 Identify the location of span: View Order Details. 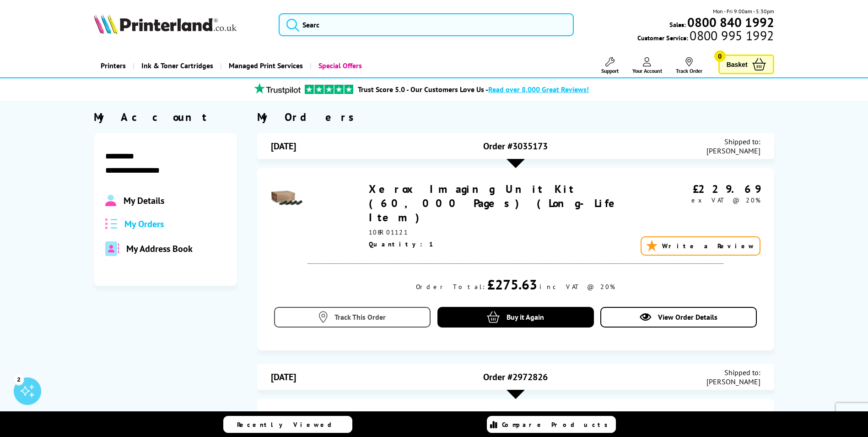
(688, 317).